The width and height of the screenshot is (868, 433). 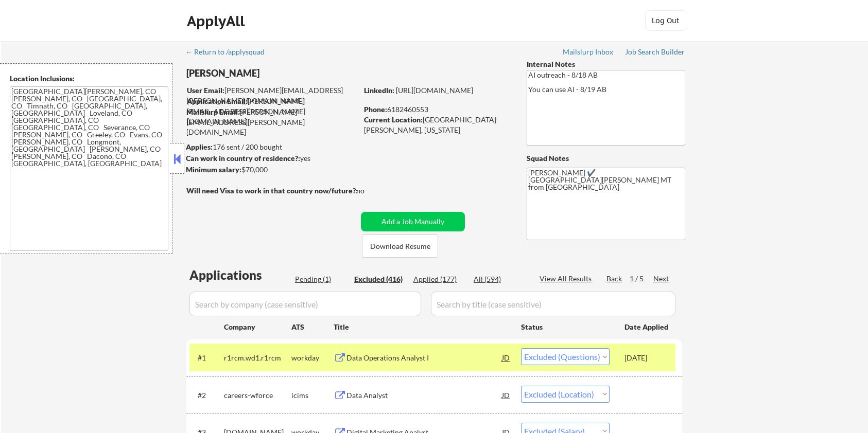 I want to click on div: $70,000, so click(x=271, y=170).